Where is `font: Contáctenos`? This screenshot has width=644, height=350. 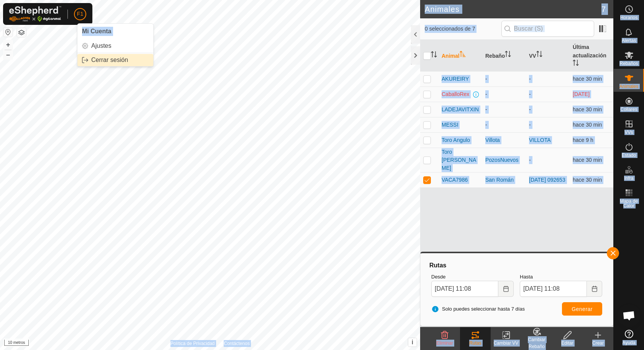
font: Contáctenos is located at coordinates (237, 344).